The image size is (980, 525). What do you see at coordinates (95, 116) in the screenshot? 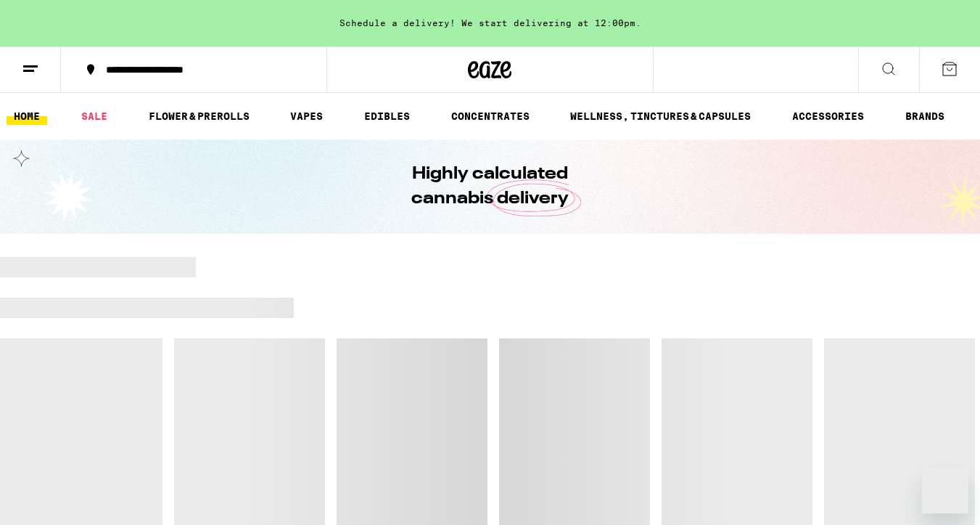
I see `a: SALE` at bounding box center [95, 116].